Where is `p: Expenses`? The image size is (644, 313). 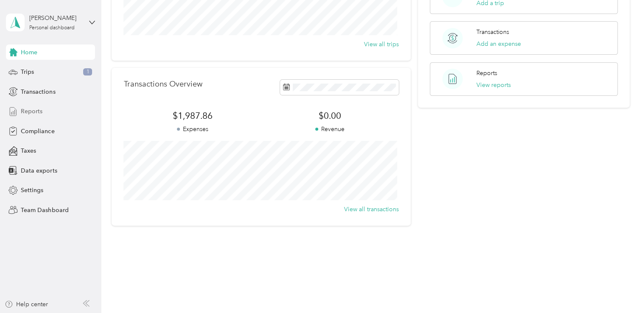
p: Expenses is located at coordinates (192, 129).